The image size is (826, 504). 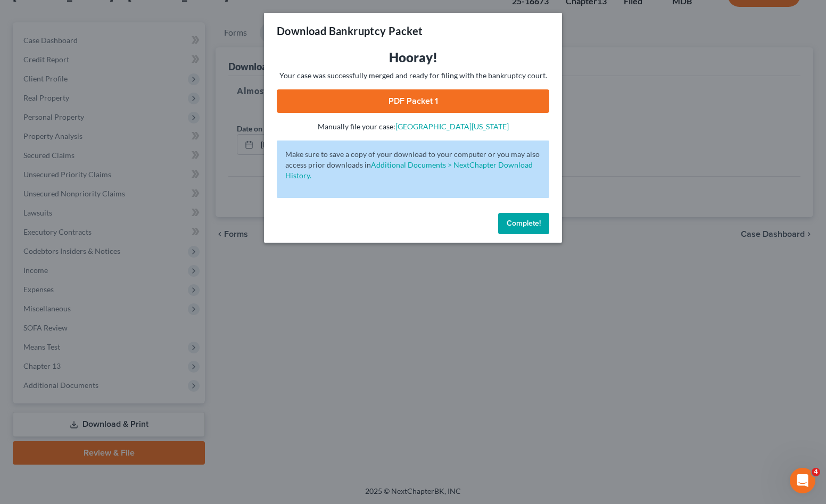 What do you see at coordinates (413, 165) in the screenshot?
I see `p: Make sure to save a copy of your download to your computer or you may also access prior downloads in` at bounding box center [413, 165].